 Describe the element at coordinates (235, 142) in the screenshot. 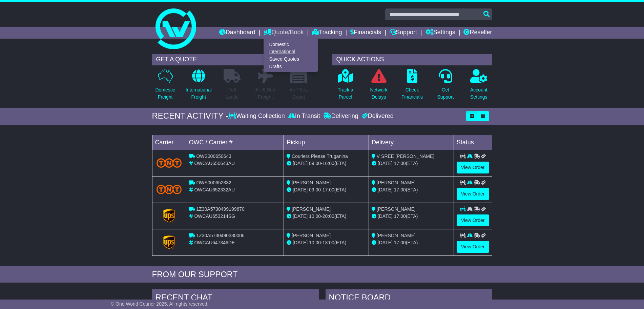

I see `td: OWC / Carrier #` at that location.